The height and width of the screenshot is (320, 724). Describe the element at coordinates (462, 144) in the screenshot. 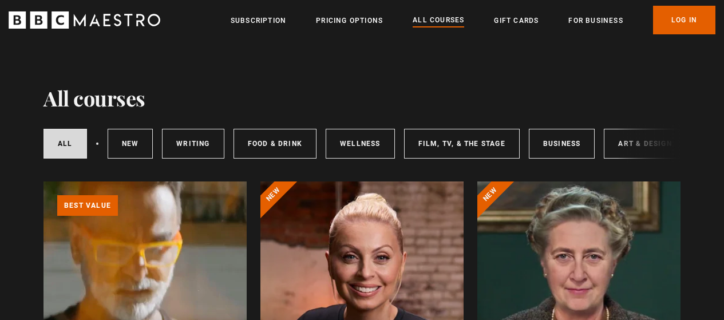

I see `a: Film, TV, & The Stage` at that location.